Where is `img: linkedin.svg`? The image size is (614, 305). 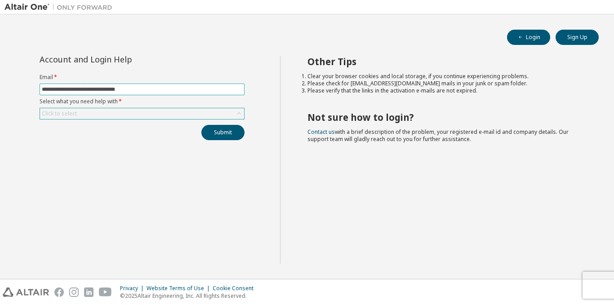 img: linkedin.svg is located at coordinates (88, 292).